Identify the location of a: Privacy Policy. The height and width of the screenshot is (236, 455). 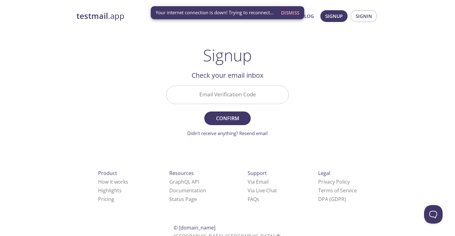
(334, 182).